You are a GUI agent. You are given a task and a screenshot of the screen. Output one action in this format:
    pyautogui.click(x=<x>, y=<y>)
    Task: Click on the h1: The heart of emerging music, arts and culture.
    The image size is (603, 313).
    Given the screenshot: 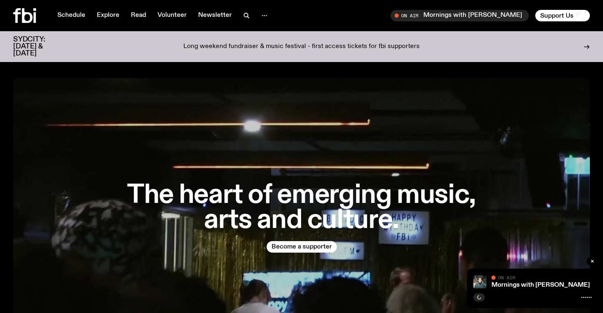 What is the action you would take?
    pyautogui.click(x=302, y=208)
    